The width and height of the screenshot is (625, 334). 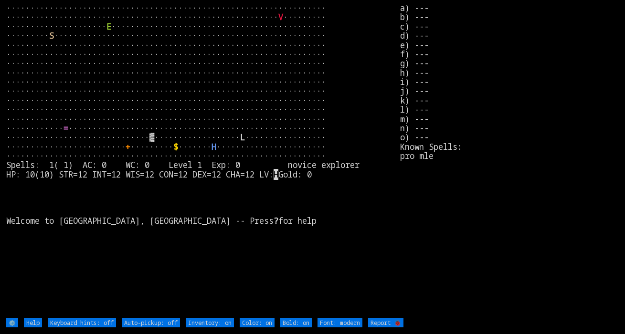 What do you see at coordinates (33, 323) in the screenshot?
I see `input: Help` at bounding box center [33, 323].